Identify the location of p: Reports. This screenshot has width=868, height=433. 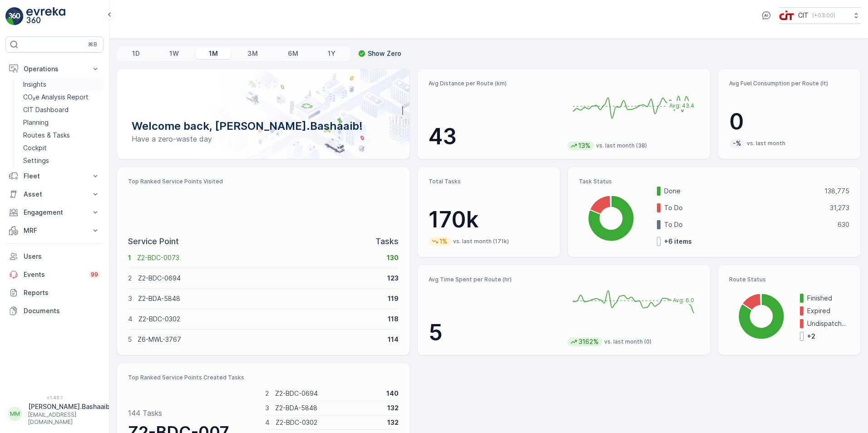
(62, 293).